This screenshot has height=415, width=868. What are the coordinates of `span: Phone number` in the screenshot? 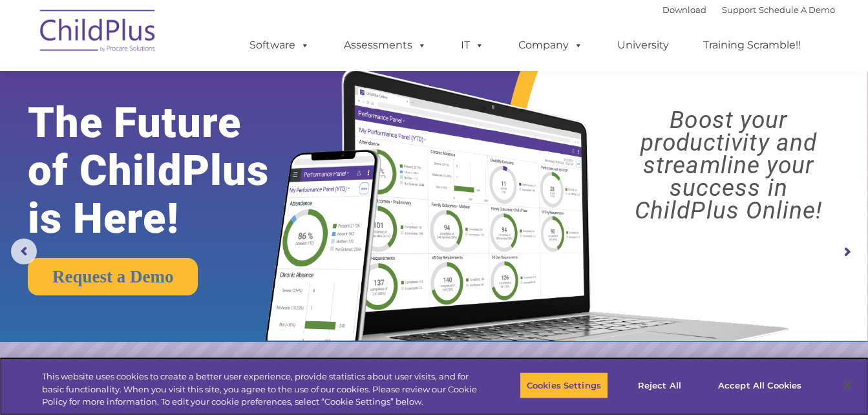 It's located at (207, 143).